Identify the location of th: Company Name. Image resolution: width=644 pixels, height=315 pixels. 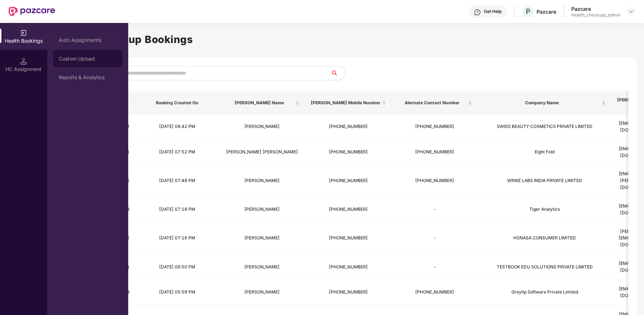
(544, 103).